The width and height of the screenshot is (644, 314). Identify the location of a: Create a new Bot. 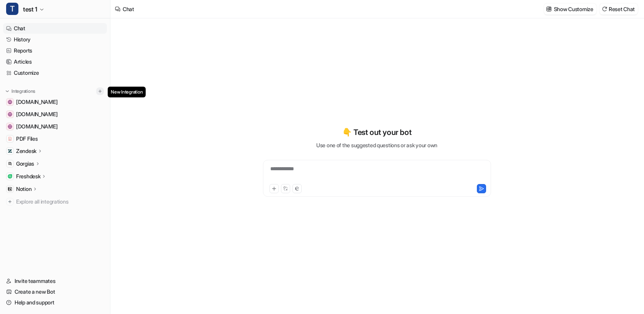
(55, 292).